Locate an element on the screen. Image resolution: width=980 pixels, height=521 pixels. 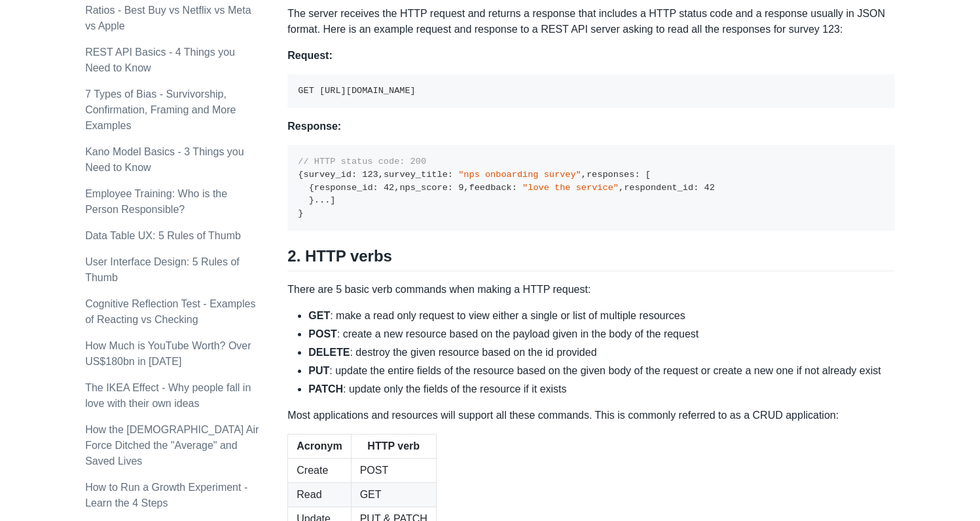
td: GET is located at coordinates (394, 494).